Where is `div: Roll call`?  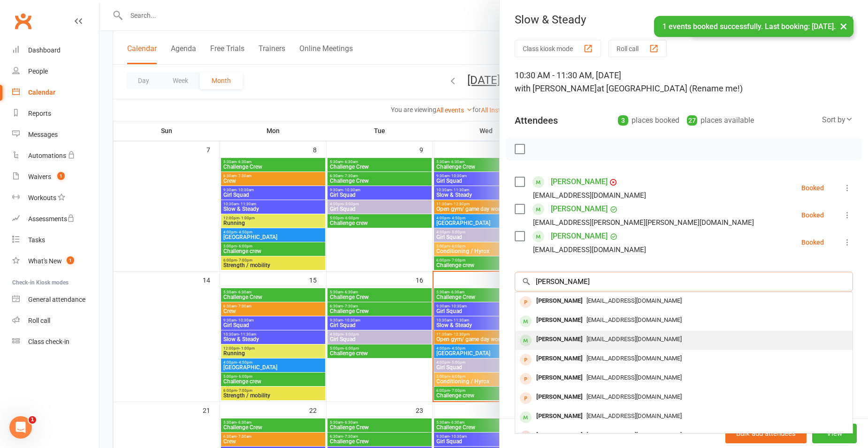
div: Roll call is located at coordinates (39, 321).